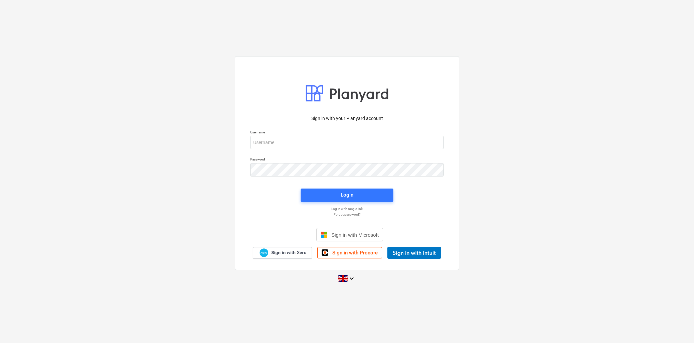 The height and width of the screenshot is (343, 694). Describe the element at coordinates (355, 234) in the screenshot. I see `span: Sign in with Microsoft` at that location.